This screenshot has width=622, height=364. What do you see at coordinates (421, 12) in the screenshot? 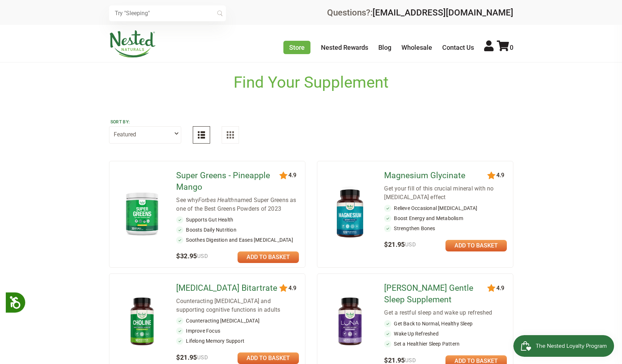
I see `div: Questions?:` at bounding box center [421, 12].